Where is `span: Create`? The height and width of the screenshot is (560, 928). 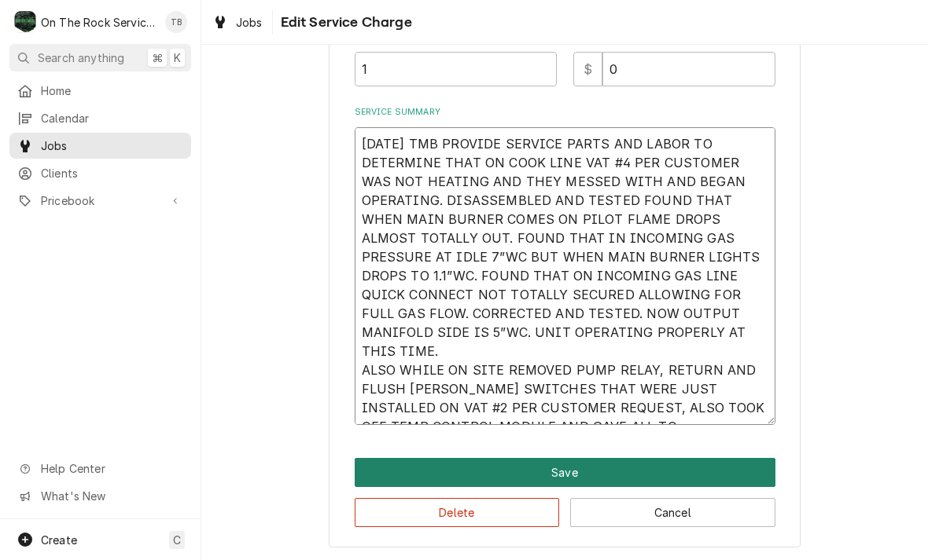
span: Create is located at coordinates (59, 540).